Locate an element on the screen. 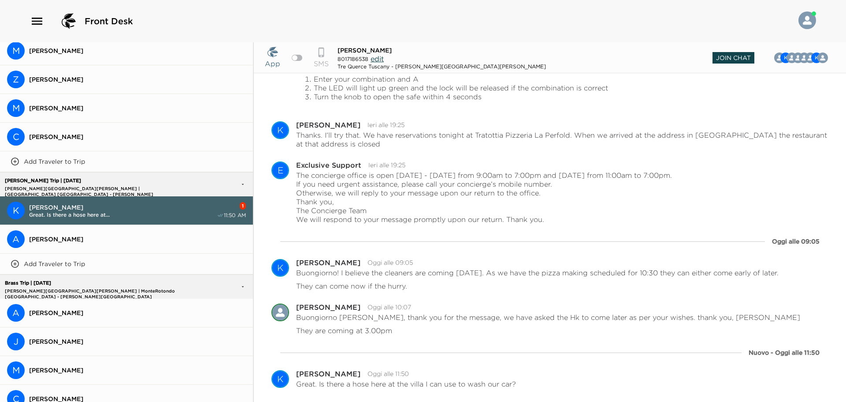  span: Great. Is there a hose here at... is located at coordinates (123, 214).